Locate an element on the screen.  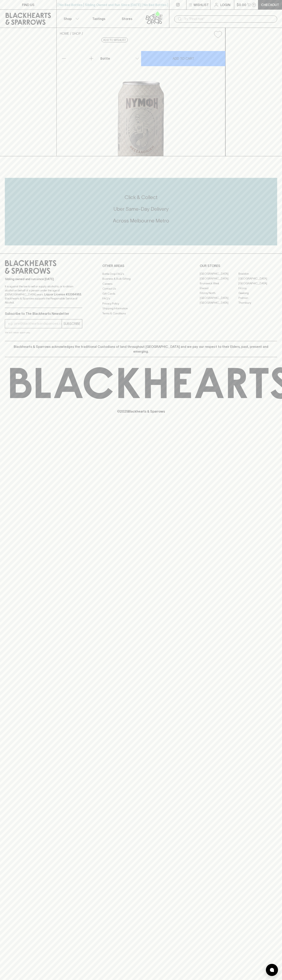
p: $0.00 is located at coordinates (241, 5).